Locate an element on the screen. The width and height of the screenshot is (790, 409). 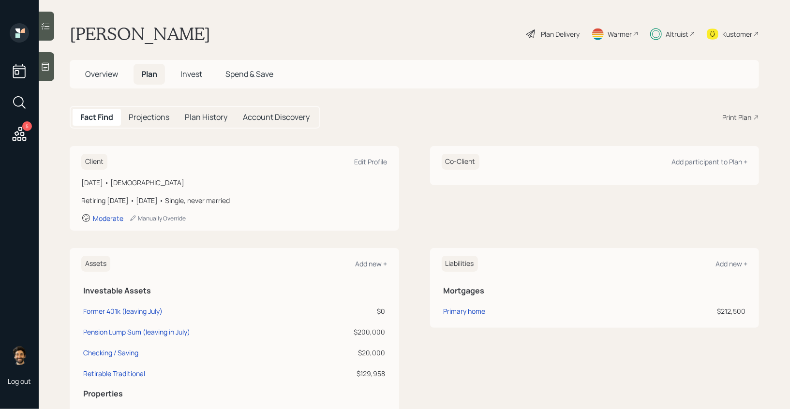
h5: Plan History is located at coordinates (206, 117).